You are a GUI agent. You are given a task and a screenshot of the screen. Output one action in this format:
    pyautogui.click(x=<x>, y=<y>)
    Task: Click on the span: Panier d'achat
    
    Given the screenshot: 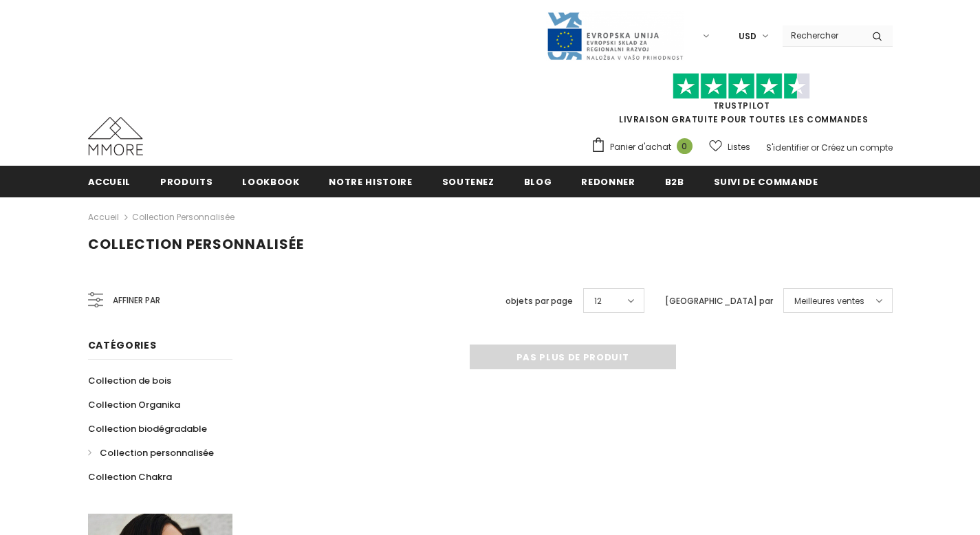 What is the action you would take?
    pyautogui.click(x=640, y=147)
    